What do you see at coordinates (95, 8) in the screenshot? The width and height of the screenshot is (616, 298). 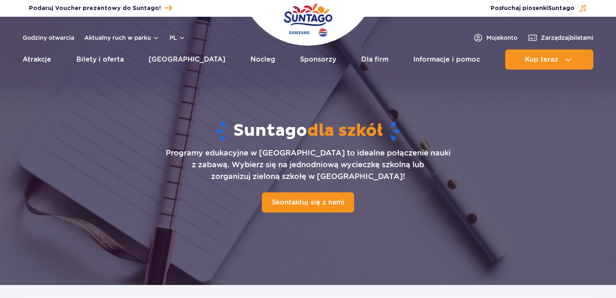 I see `span: Podaruj Voucher prezentowy do Suntago!` at bounding box center [95, 8].